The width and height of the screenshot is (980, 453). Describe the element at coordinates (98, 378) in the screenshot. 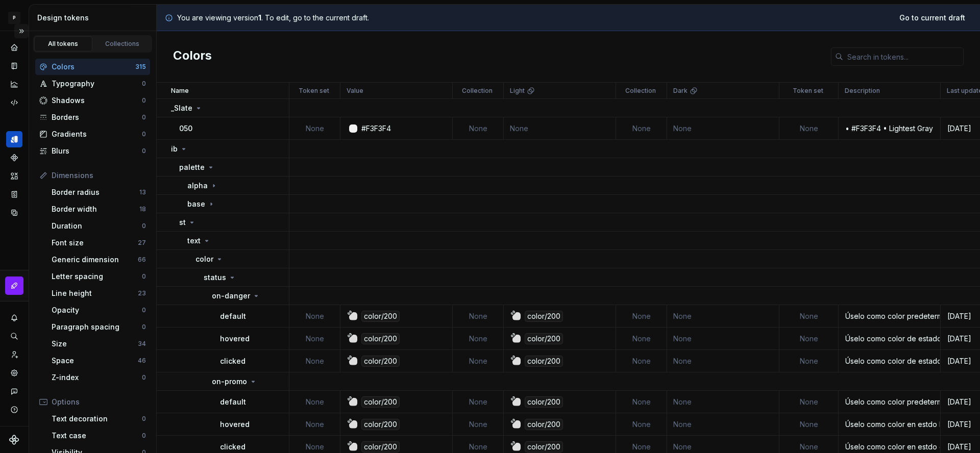

I see `a: Z-index0` at that location.